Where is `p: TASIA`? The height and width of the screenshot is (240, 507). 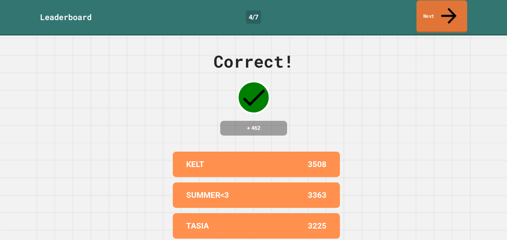 p: TASIA is located at coordinates (198, 226).